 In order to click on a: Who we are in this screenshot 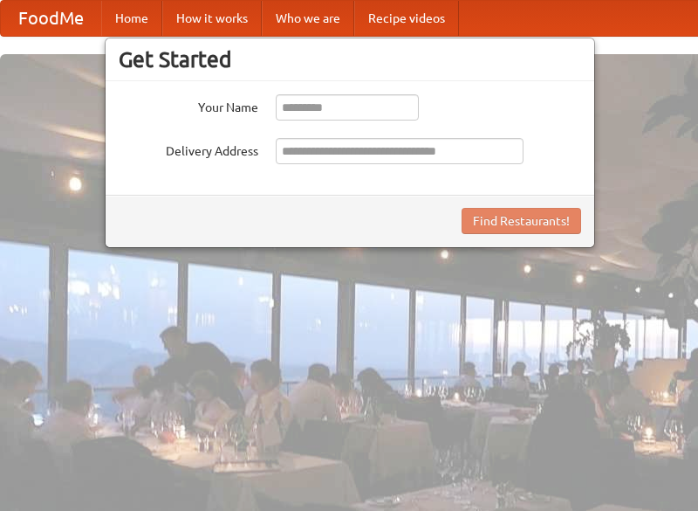, I will do `click(308, 18)`.